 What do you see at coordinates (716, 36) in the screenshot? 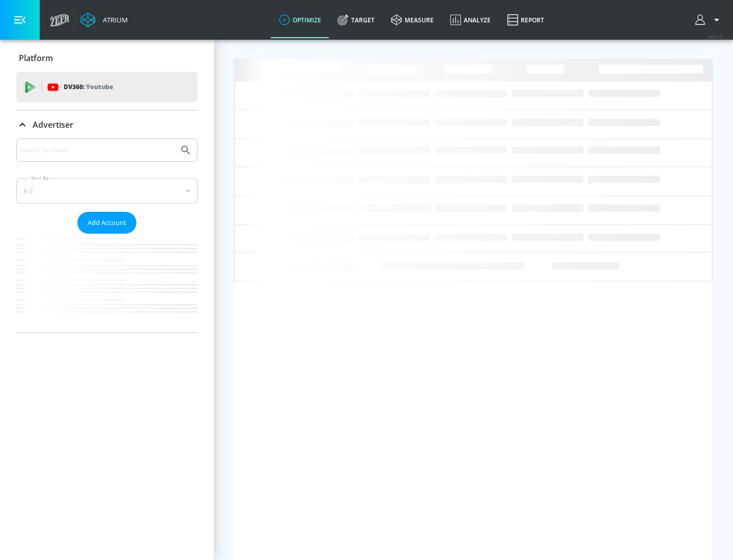
I see `span: v 4.22.2` at bounding box center [716, 36].